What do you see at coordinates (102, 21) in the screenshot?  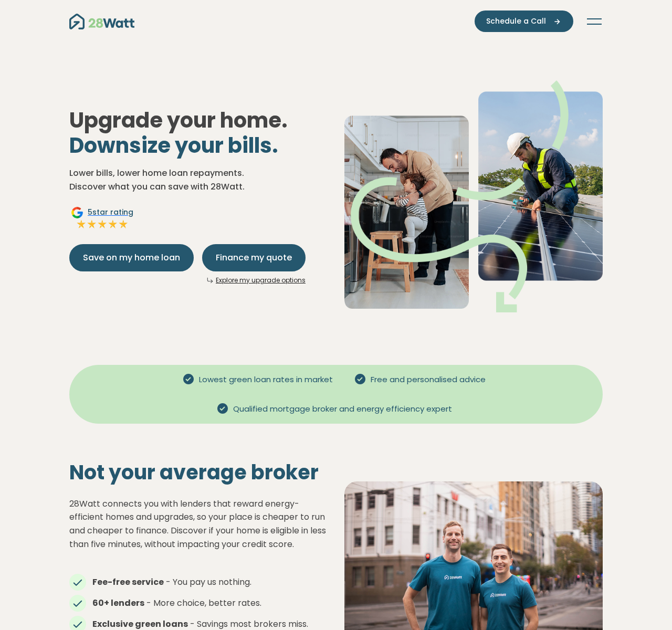 I see `img: 28Watt` at bounding box center [102, 21].